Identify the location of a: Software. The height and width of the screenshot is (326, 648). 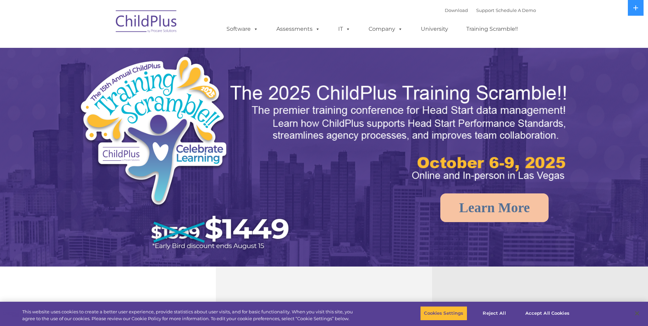
(242, 29).